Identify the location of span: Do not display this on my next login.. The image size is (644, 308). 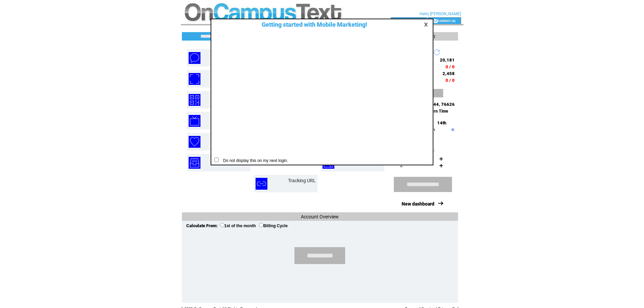
(254, 161).